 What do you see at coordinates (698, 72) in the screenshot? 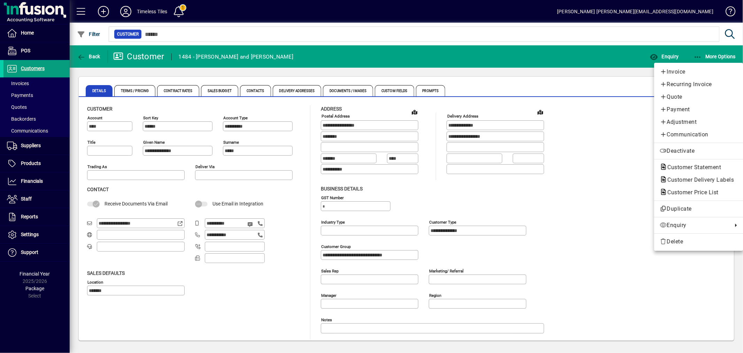
I see `span: Invoice` at bounding box center [698, 72].